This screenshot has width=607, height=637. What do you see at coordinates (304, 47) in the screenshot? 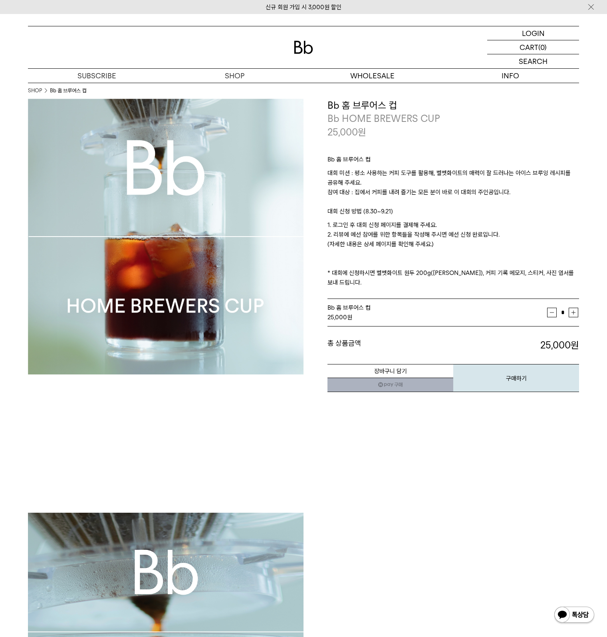
I see `img: 로고` at bounding box center [304, 47].